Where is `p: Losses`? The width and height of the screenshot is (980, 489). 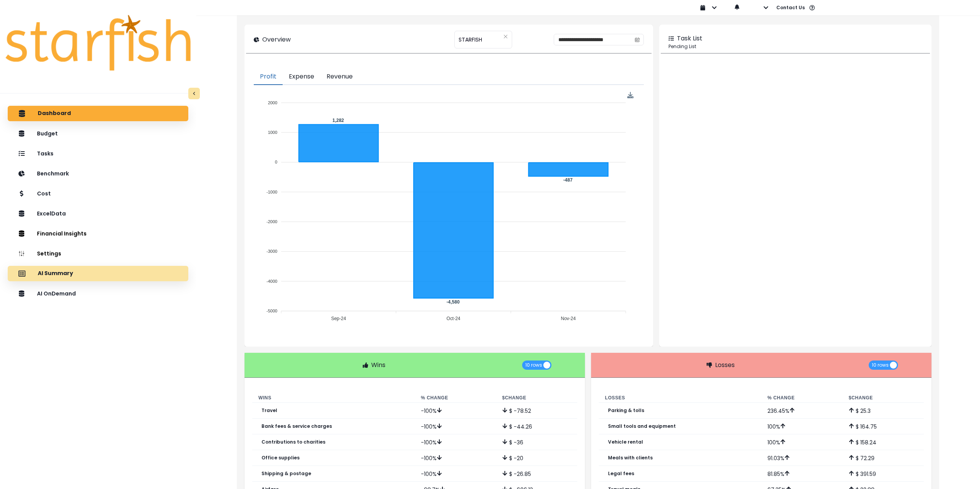 p: Losses is located at coordinates (724, 365).